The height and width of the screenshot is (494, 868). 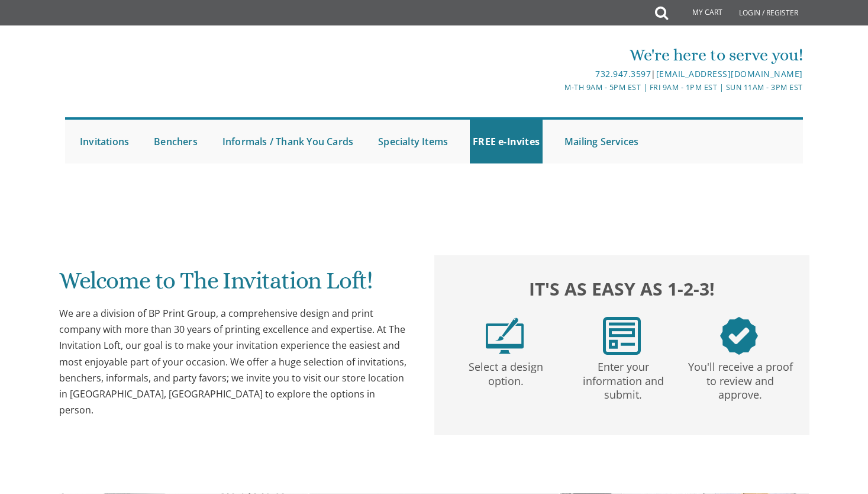 What do you see at coordinates (506, 371) in the screenshot?
I see `p: Select a design option.` at bounding box center [506, 371].